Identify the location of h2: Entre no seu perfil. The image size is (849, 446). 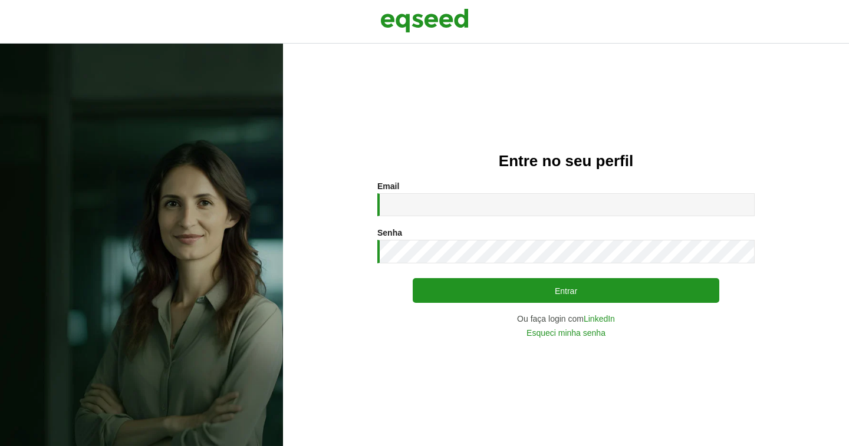
(566, 161).